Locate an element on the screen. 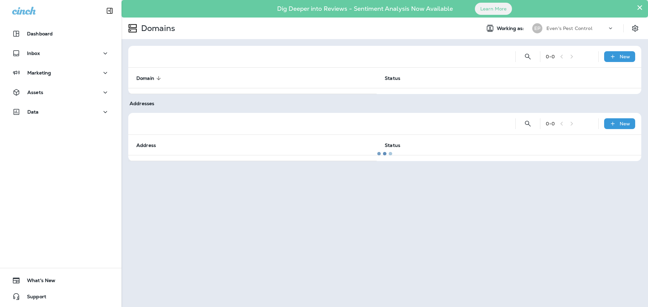 Image resolution: width=648 pixels, height=307 pixels. span: Support is located at coordinates (33, 298).